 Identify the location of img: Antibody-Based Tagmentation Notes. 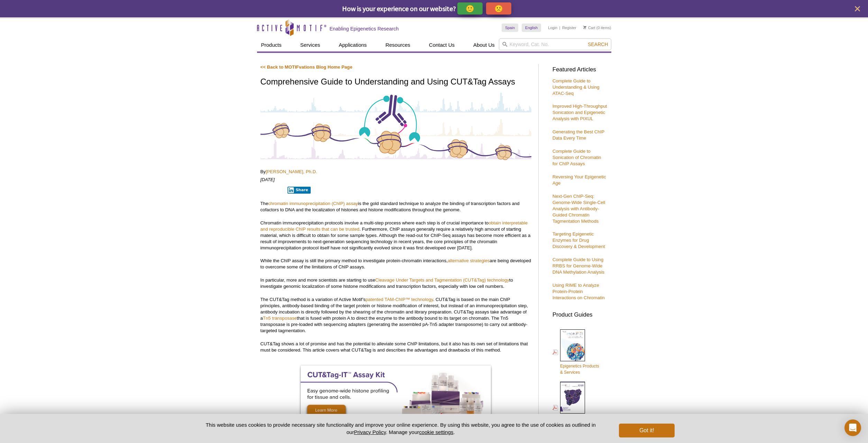
(395, 126).